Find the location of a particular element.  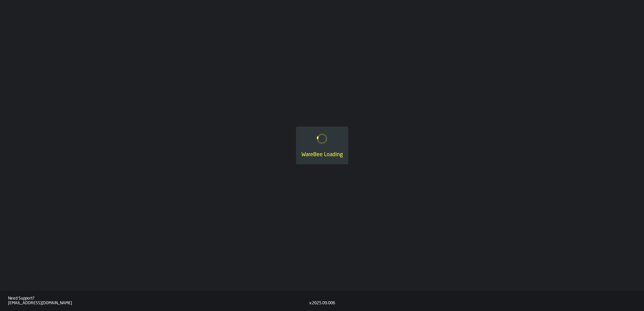

div: 2025.09.006 is located at coordinates (323, 304).